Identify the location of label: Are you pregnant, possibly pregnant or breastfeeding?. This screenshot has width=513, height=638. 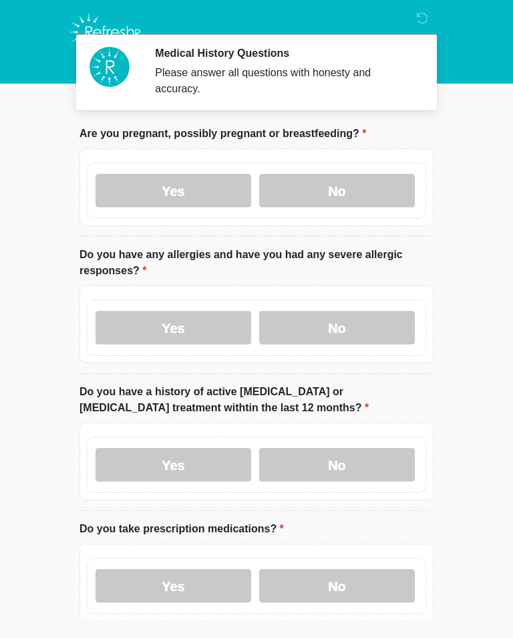
(223, 134).